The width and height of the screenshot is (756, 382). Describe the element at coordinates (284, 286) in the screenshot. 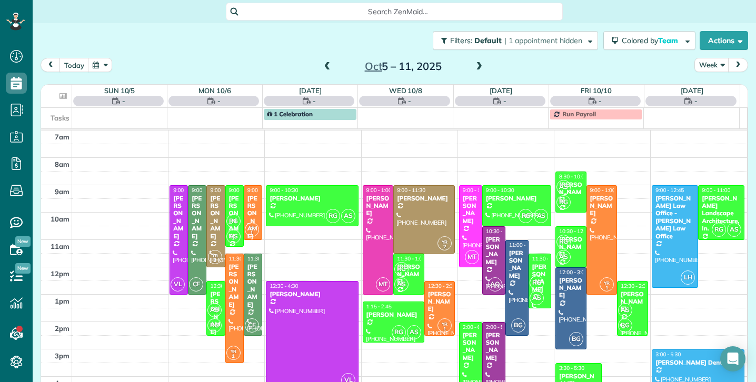

I see `span: 12:30 - 4:30` at that location.